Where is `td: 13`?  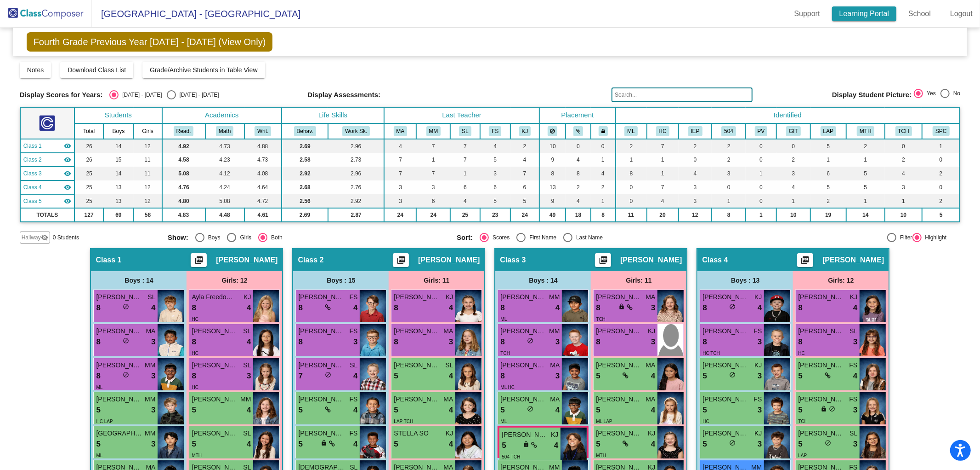 td: 13 is located at coordinates (553, 187).